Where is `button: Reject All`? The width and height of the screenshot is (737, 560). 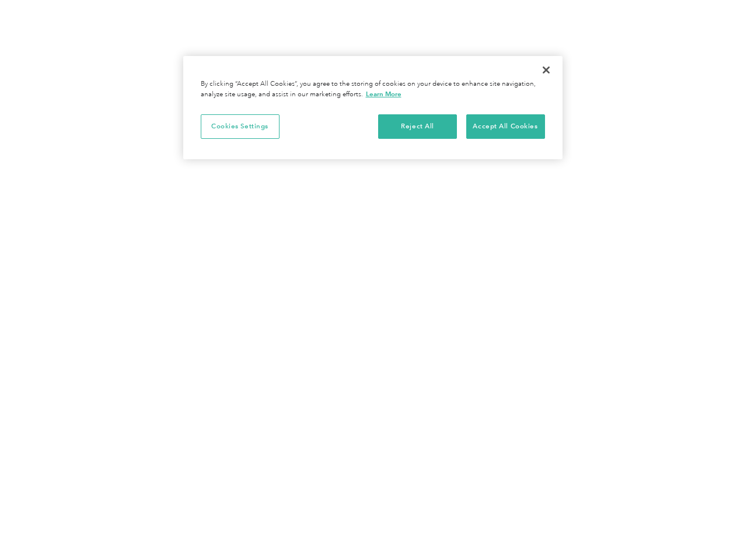 button: Reject All is located at coordinates (417, 127).